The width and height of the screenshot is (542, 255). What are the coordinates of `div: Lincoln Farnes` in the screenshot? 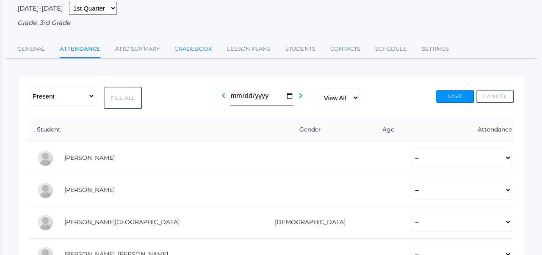 It's located at (45, 223).